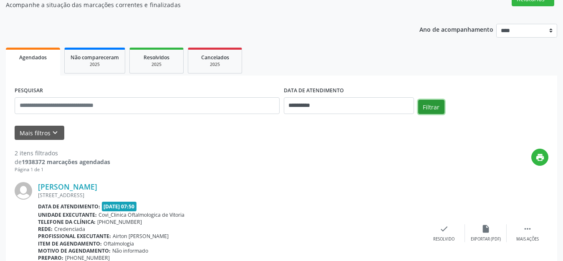 This screenshot has height=261, width=563. What do you see at coordinates (39, 133) in the screenshot?
I see `button: Mais filtroskeyboard_arrow_down` at bounding box center [39, 133].